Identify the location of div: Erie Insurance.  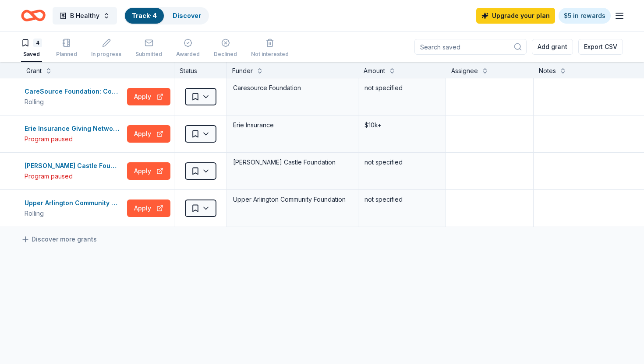
(292, 125).